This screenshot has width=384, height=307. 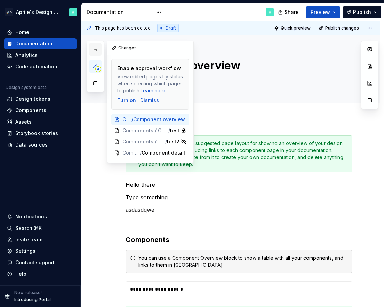 What do you see at coordinates (40, 67) in the screenshot?
I see `a: Code automation` at bounding box center [40, 67].